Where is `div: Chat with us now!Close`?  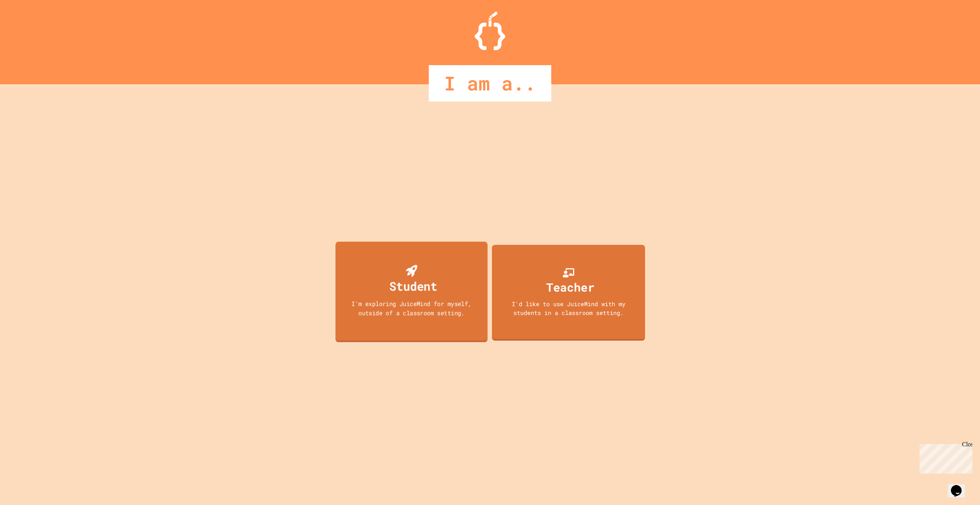 div: Chat with us now!Close is located at coordinates (28, 26).